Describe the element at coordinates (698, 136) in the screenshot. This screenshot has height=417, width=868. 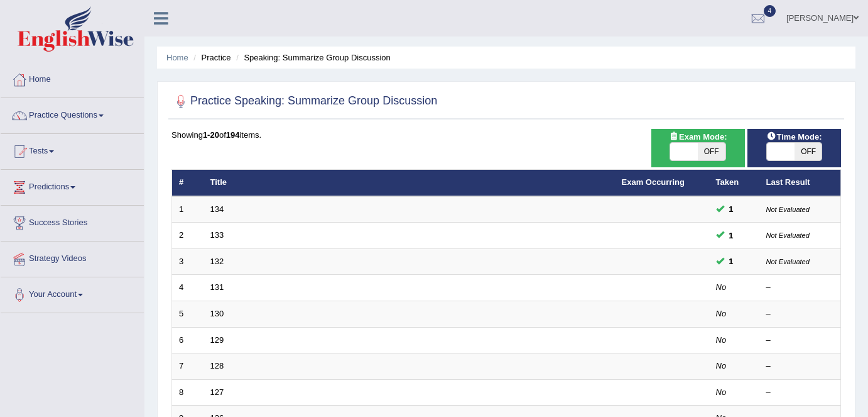
I see `span: Exam Mode:` at that location.